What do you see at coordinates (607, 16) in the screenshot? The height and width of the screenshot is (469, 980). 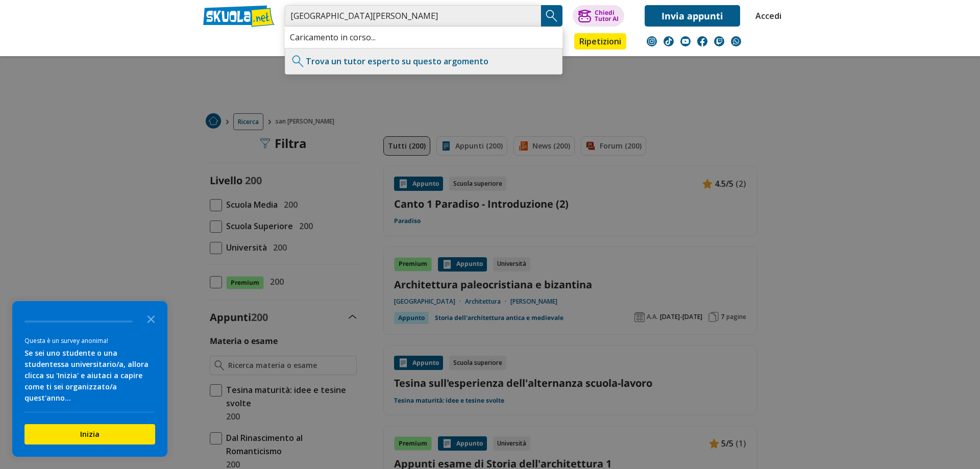 I see `div: Chiedi Tutor AI` at bounding box center [607, 16].